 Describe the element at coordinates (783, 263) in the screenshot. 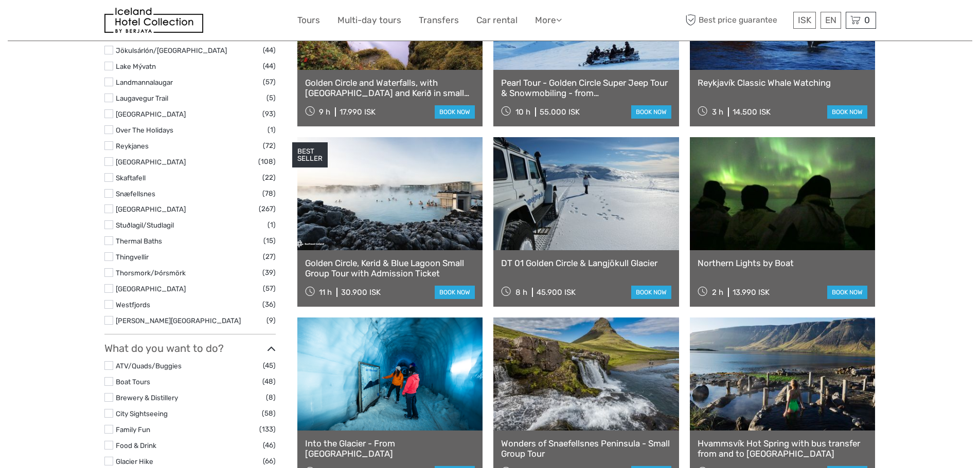

I see `a: Northern Lights by Boat` at that location.